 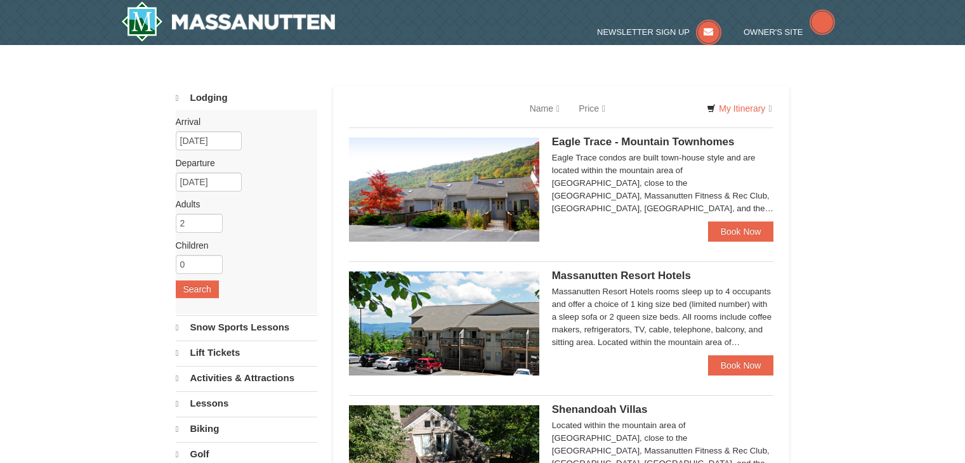 I want to click on label: Adults, so click(x=242, y=204).